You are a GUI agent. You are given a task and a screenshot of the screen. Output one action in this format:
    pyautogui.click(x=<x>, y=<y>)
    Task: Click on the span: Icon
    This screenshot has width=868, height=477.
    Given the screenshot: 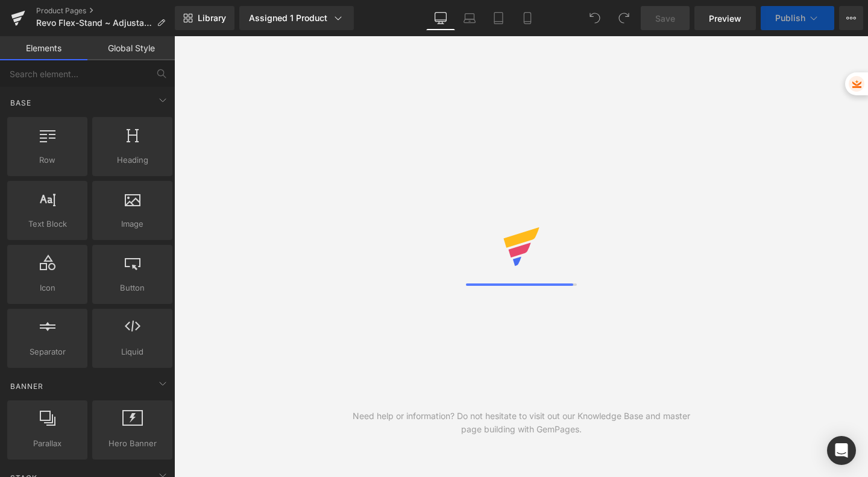 What is the action you would take?
    pyautogui.click(x=47, y=287)
    